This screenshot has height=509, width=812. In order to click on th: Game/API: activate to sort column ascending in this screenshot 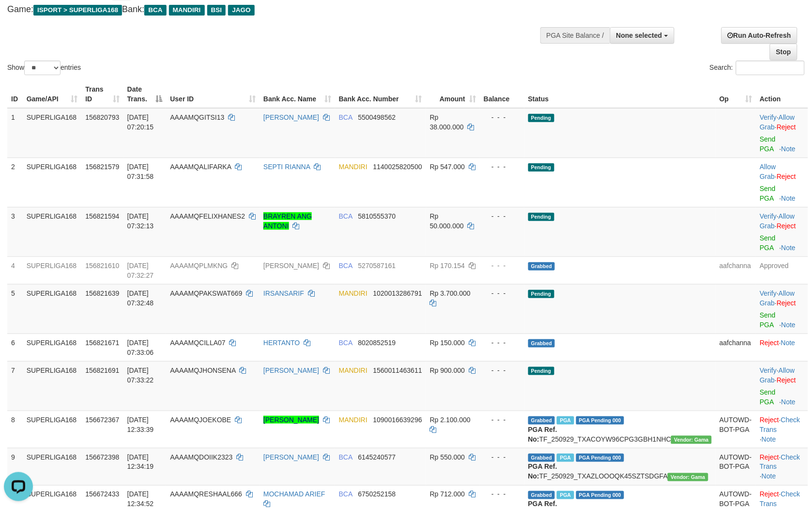, I will do `click(52, 94)`.